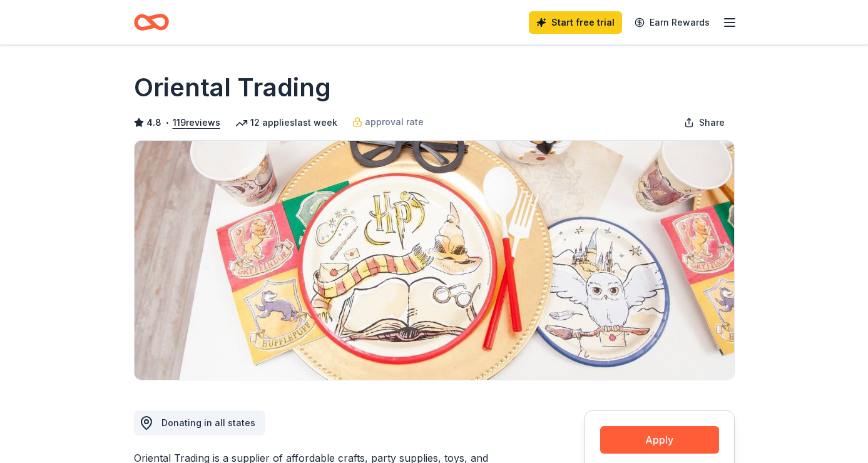  Describe the element at coordinates (152, 22) in the screenshot. I see `a: Home` at that location.